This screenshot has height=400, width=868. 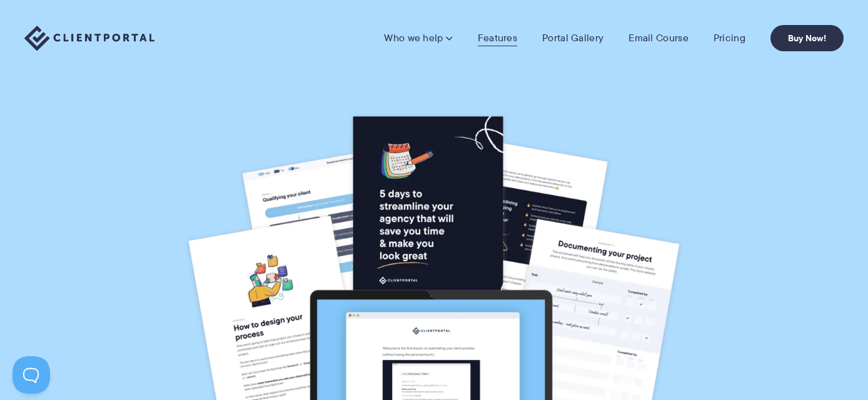 I want to click on a: Portal Gallery, so click(x=573, y=38).